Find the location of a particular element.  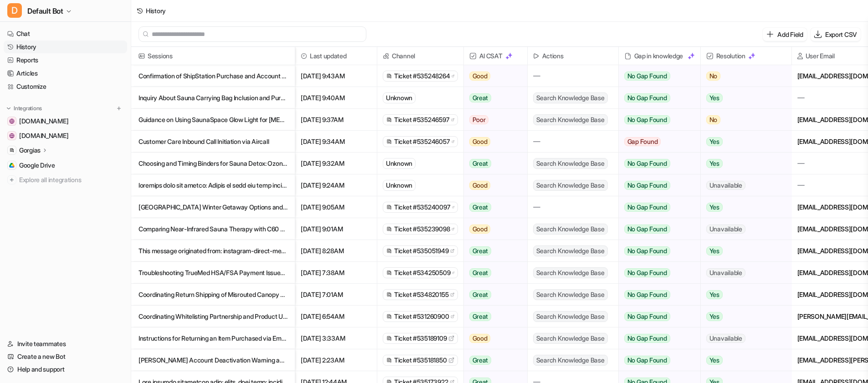

a: Ticket #535239098 is located at coordinates (420, 229).